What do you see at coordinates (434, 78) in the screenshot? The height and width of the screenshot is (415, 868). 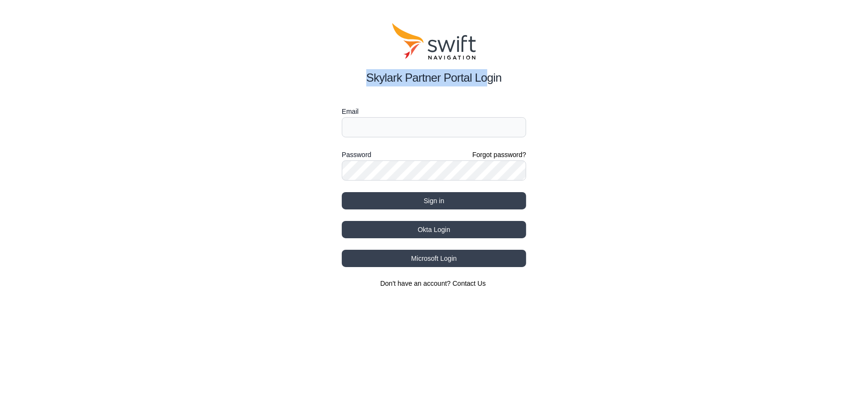 I see `h2: Skylark Partner Portal Login` at bounding box center [434, 78].